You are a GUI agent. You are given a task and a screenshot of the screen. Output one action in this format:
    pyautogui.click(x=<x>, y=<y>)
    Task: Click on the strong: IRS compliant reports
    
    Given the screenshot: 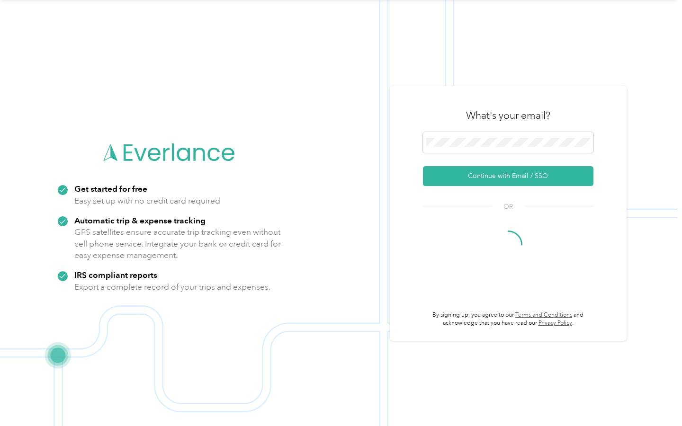 What is the action you would take?
    pyautogui.click(x=116, y=275)
    